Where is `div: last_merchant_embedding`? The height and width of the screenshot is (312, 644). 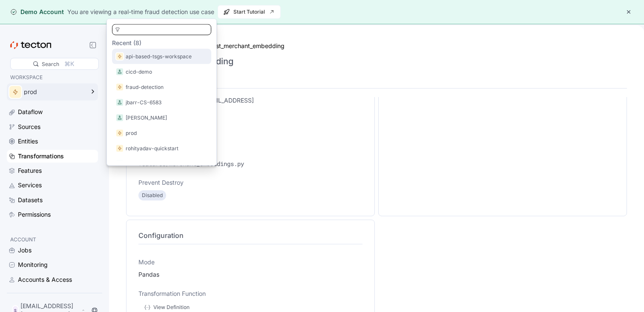 div: last_merchant_embedding is located at coordinates (248, 46).